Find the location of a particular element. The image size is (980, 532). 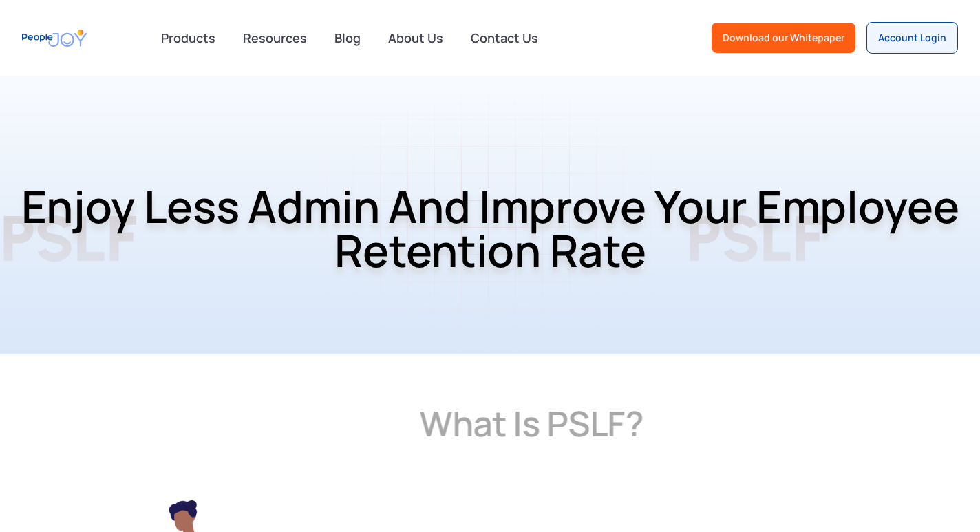

div: Account Login is located at coordinates (911, 38).